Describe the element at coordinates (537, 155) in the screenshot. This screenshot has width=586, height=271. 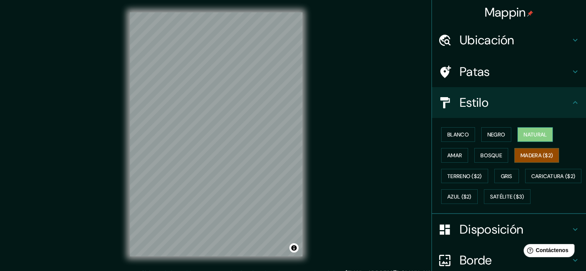
I see `button: Madera ($2)` at that location.